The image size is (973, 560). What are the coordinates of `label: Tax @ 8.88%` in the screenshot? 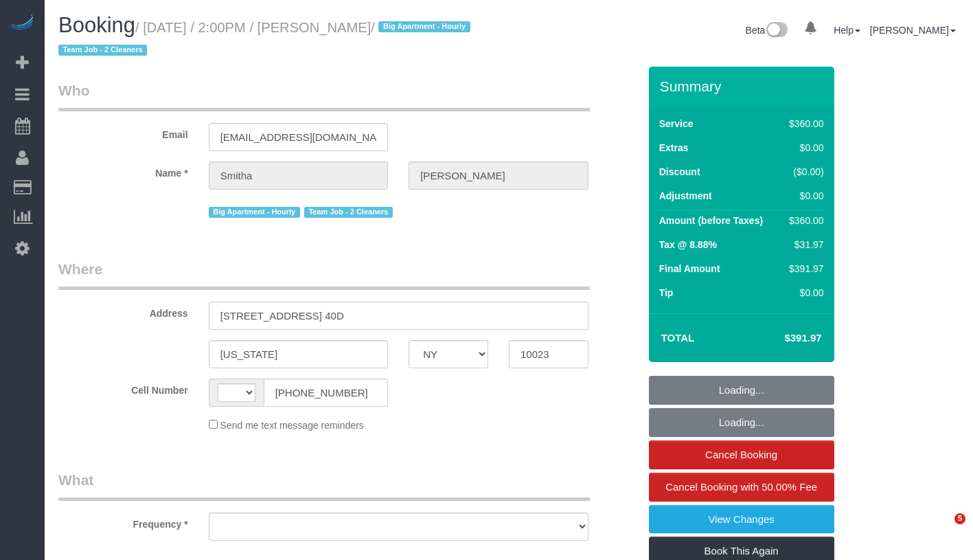 It's located at (688, 244).